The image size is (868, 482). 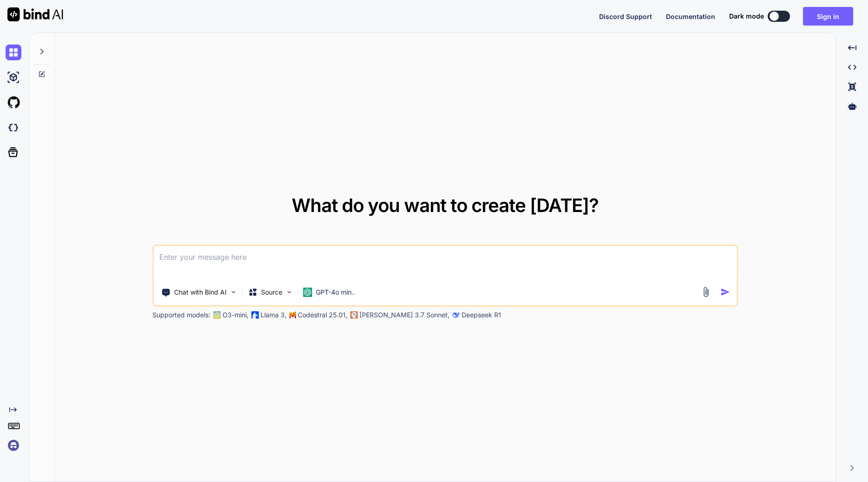 I want to click on img: Pick Models, so click(x=289, y=292).